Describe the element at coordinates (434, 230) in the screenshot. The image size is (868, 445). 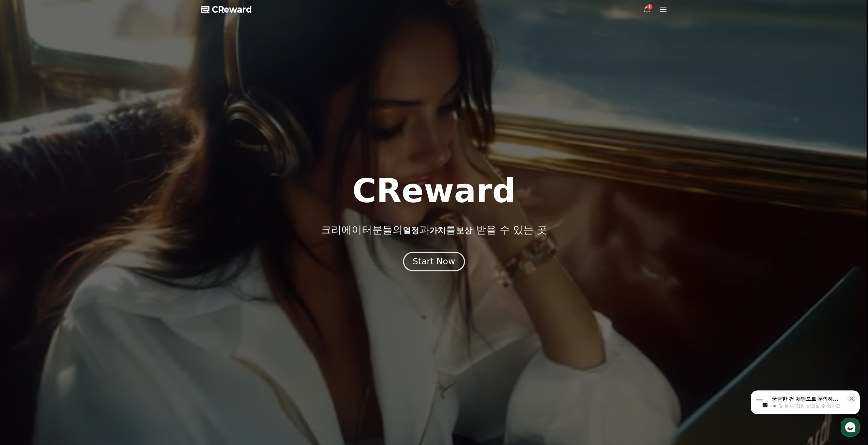
I see `p: 크리에이터분들의 과 를 받을 수 있는 곳` at that location.